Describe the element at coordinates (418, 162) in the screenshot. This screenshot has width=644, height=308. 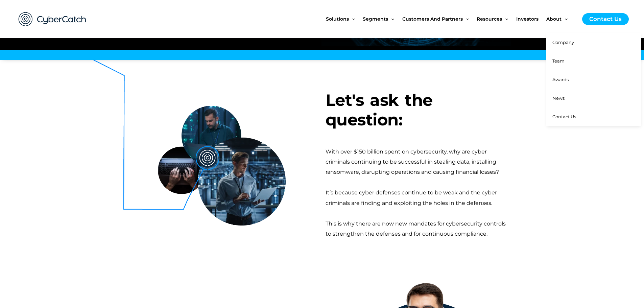
I see `div: With over $150 billion spent on cybersecurity, why are cyber criminals continuing to be successfu...` at that location.